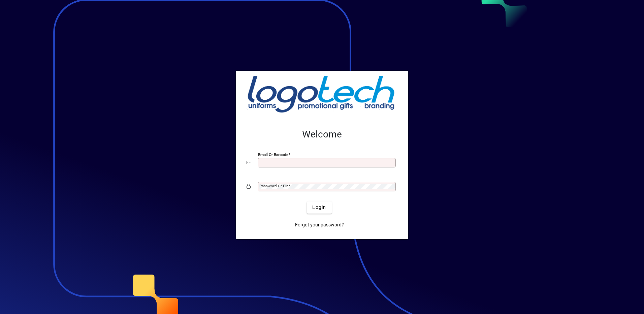 The height and width of the screenshot is (314, 644). What do you see at coordinates (274, 186) in the screenshot?
I see `mat-label: Password or Pin` at bounding box center [274, 186].